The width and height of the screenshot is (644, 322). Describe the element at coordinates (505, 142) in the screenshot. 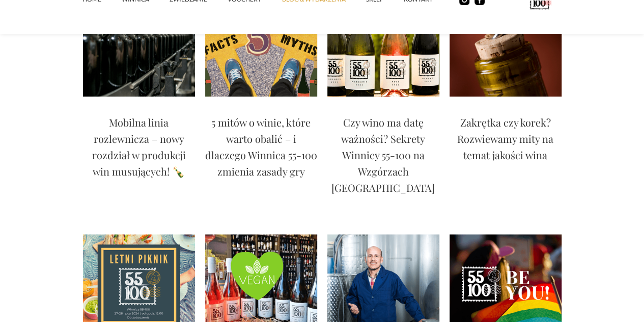

I see `a: Zakrętka czy korek? Rozwiewamy mity na temat jakości wina` at that location.